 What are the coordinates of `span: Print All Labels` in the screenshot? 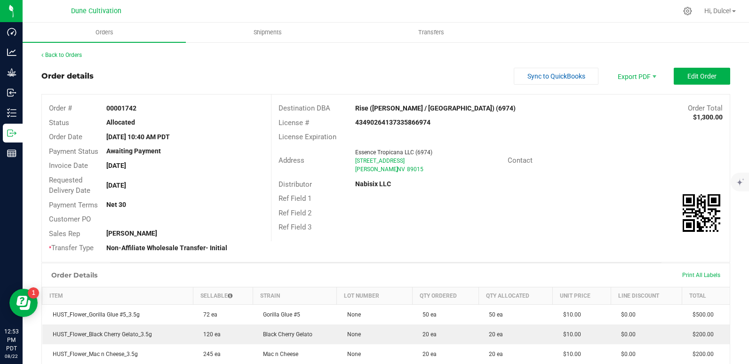 It's located at (701, 275).